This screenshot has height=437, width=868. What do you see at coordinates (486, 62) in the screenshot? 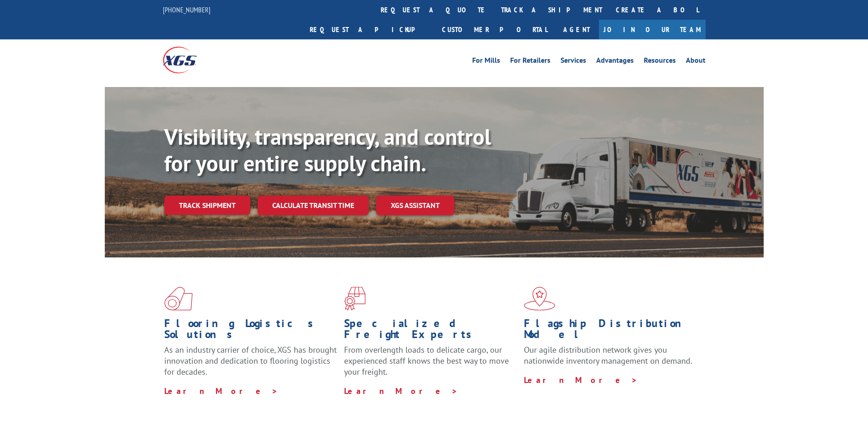
I see `a: For Mills` at bounding box center [486, 62].